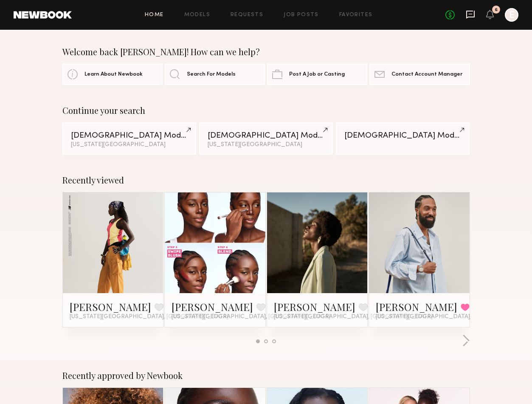 This screenshot has height=404, width=532. What do you see at coordinates (427, 74) in the screenshot?
I see `span: Contact Account Manager` at bounding box center [427, 74].